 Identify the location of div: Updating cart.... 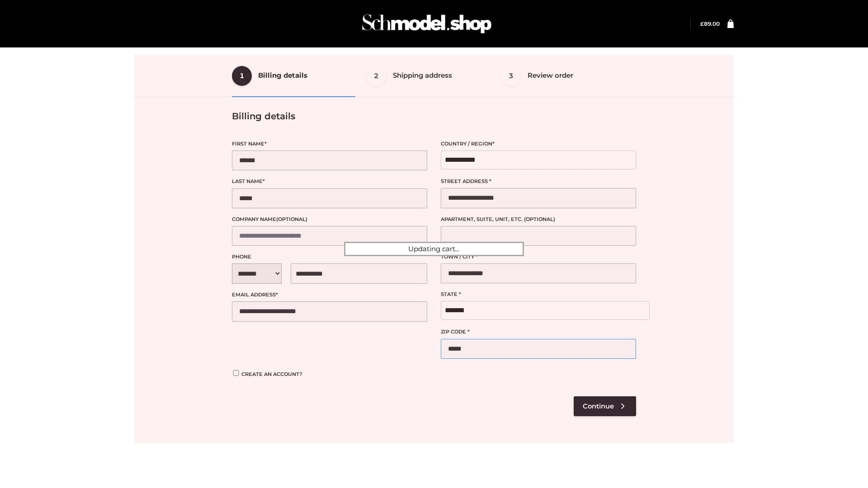
(434, 249).